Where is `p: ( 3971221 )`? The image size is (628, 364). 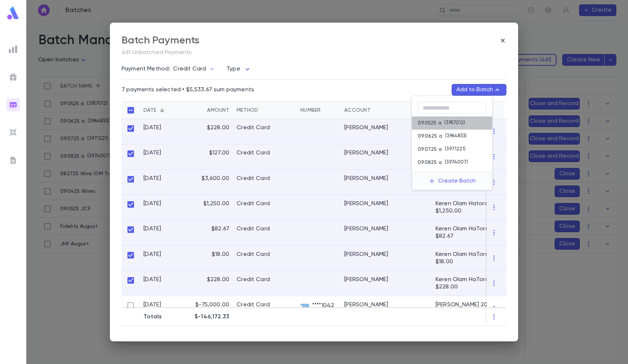
p: ( 3971221 ) is located at coordinates (453, 149).